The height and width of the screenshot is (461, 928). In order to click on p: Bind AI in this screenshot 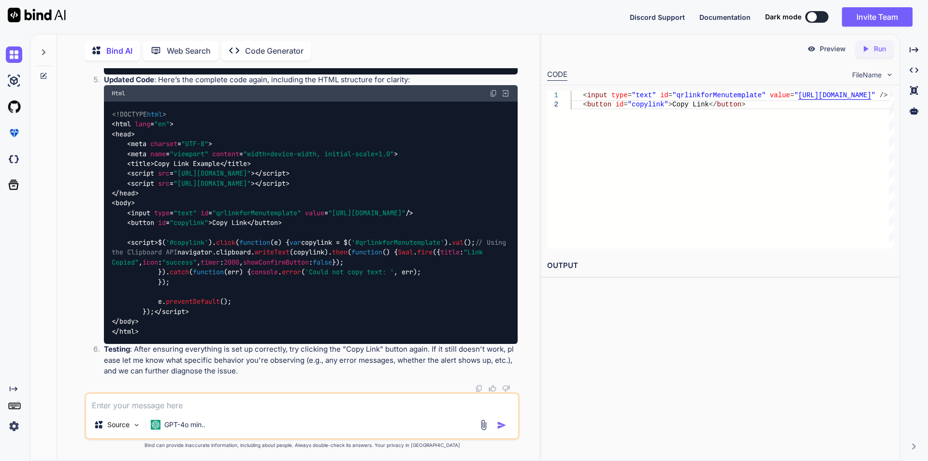, I will do `click(119, 51)`.